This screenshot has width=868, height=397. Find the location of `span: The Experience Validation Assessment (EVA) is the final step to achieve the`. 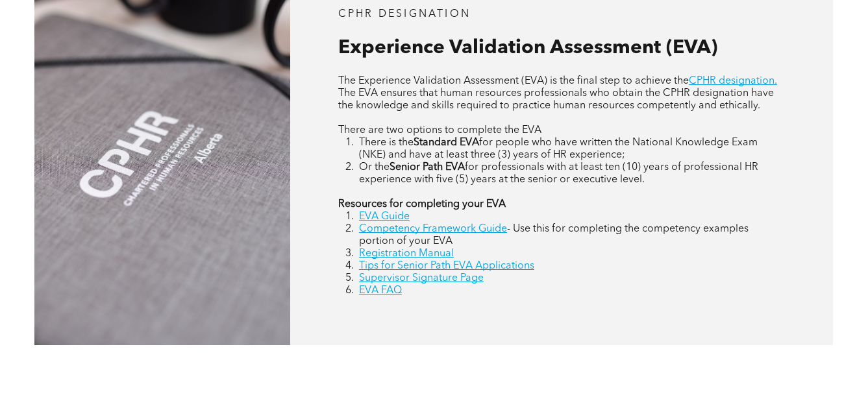

span: The Experience Validation Assessment (EVA) is the final step to achieve the is located at coordinates (513, 81).